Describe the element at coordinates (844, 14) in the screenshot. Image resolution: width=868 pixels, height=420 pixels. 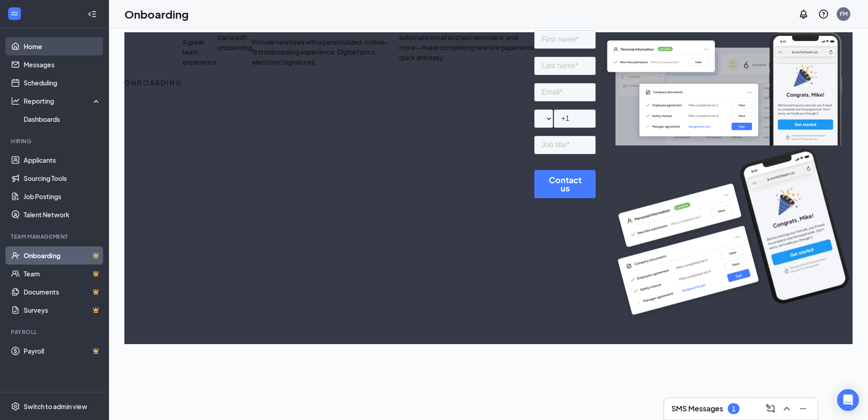
I see `div: FM` at that location.